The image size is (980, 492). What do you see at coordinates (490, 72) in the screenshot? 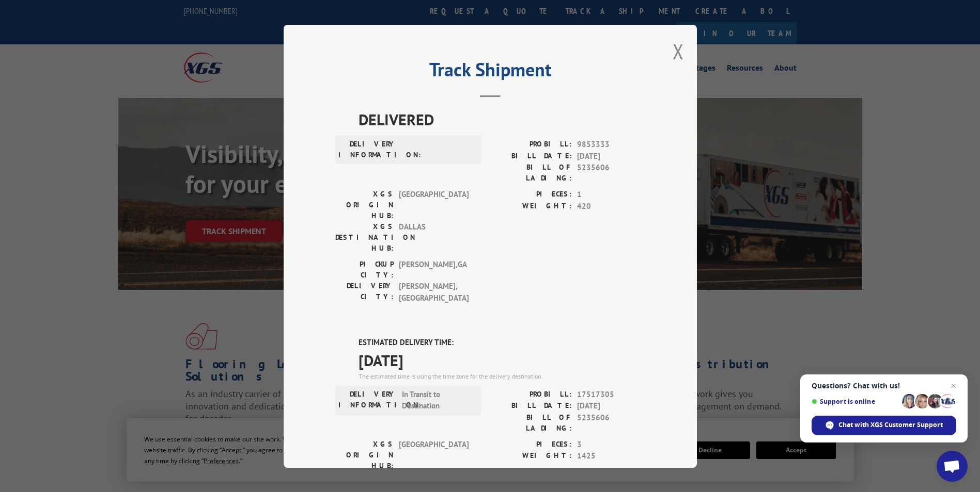
I see `h2: Track Shipment` at bounding box center [490, 72].